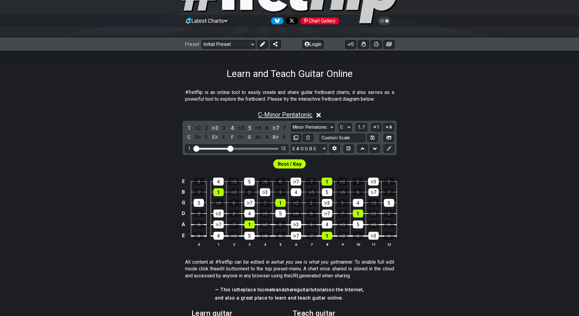 The width and height of the screenshot is (579, 316). I want to click on select: Tonic/Root, so click(345, 127).